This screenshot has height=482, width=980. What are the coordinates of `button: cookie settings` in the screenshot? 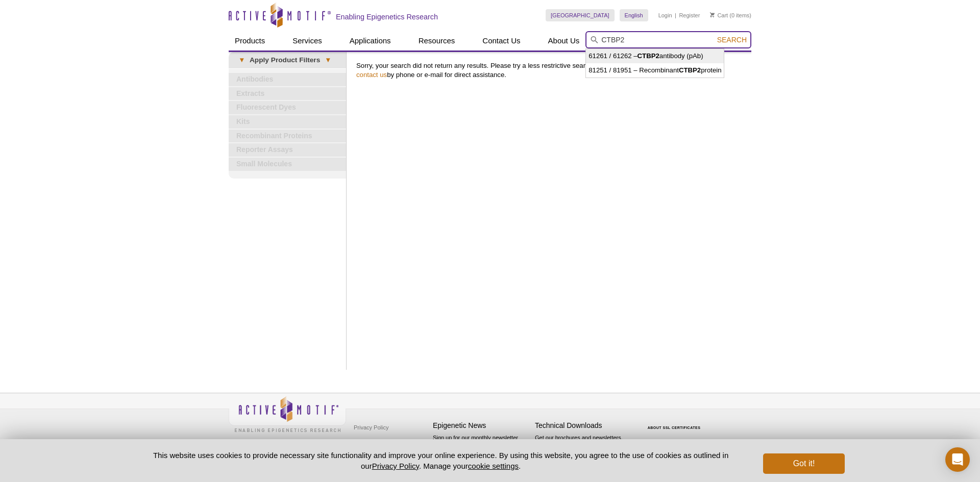 It's located at (493, 465).